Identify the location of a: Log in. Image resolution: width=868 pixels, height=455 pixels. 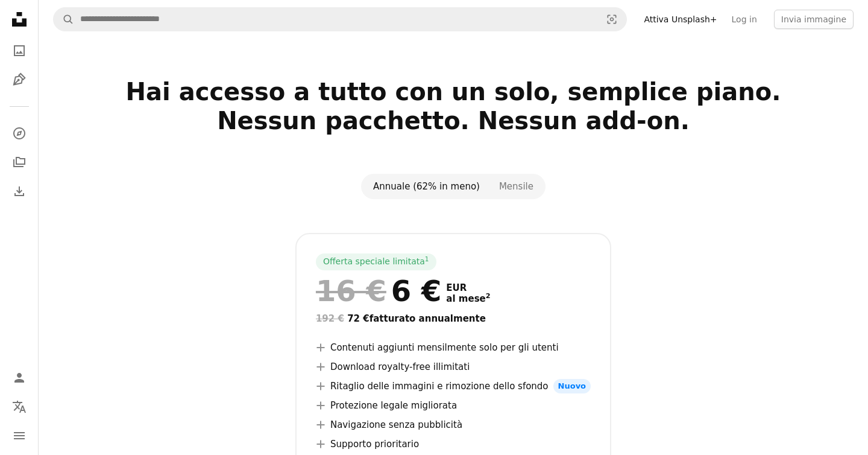
(744, 19).